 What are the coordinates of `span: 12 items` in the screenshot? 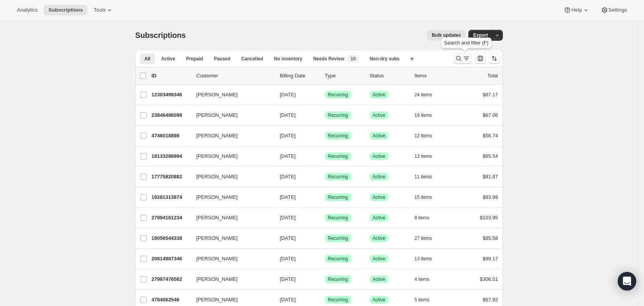 It's located at (424, 136).